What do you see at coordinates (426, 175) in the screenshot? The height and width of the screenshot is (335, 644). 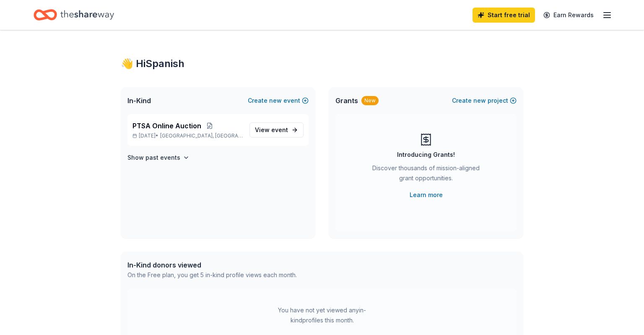 I see `div: Discover thousands of mission-aligned grant opportunities.` at bounding box center [426, 175].